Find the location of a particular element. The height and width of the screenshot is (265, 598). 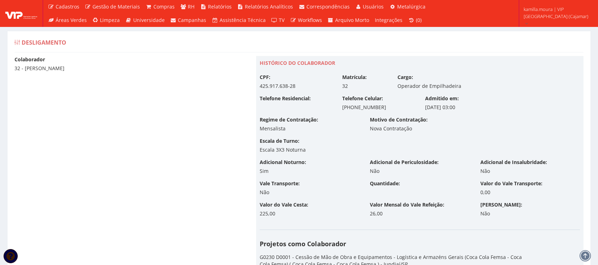

span: Assistência Técnica is located at coordinates (243, 20).